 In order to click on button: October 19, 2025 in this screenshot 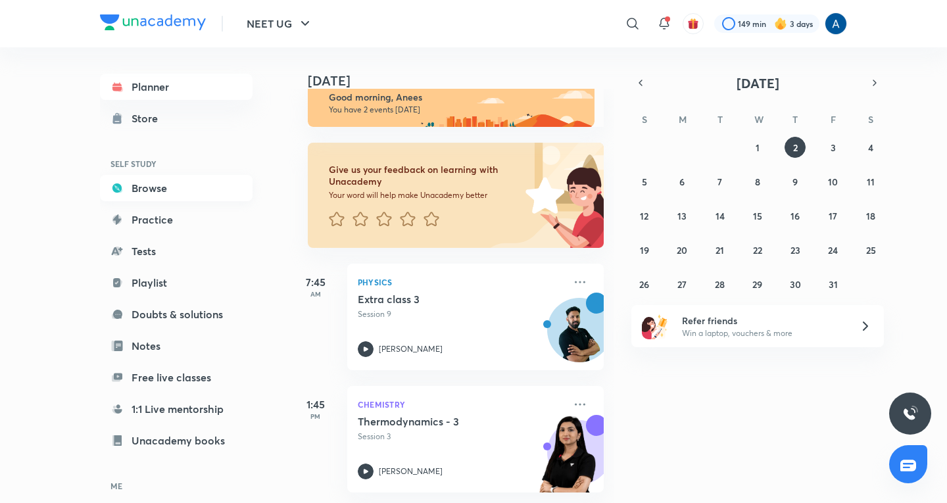, I will do `click(644, 250)`.